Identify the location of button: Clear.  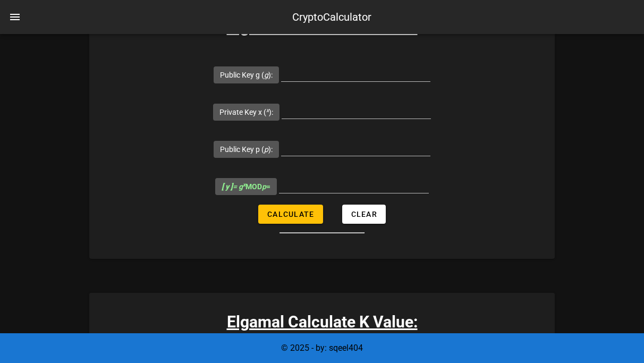
(364, 214).